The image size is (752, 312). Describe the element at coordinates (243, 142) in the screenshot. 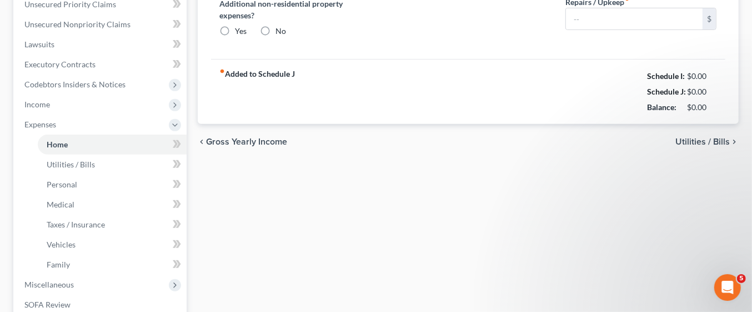

I see `button: chevron_left Gross Yearly Income` at that location.